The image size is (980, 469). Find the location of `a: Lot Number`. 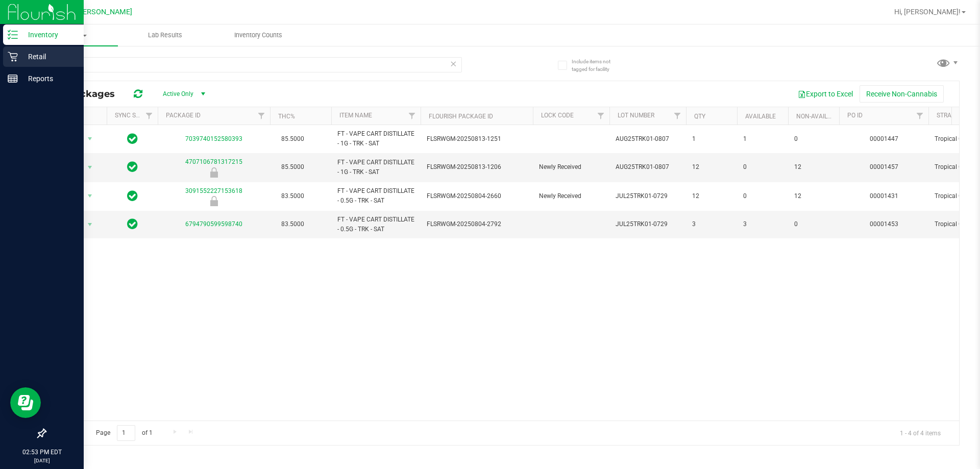

a: Lot Number is located at coordinates (636, 115).